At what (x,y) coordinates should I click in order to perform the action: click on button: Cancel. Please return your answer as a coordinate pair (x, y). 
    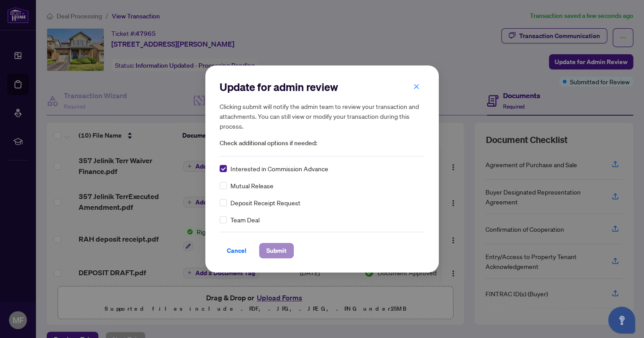
    Looking at the image, I should click on (237, 251).